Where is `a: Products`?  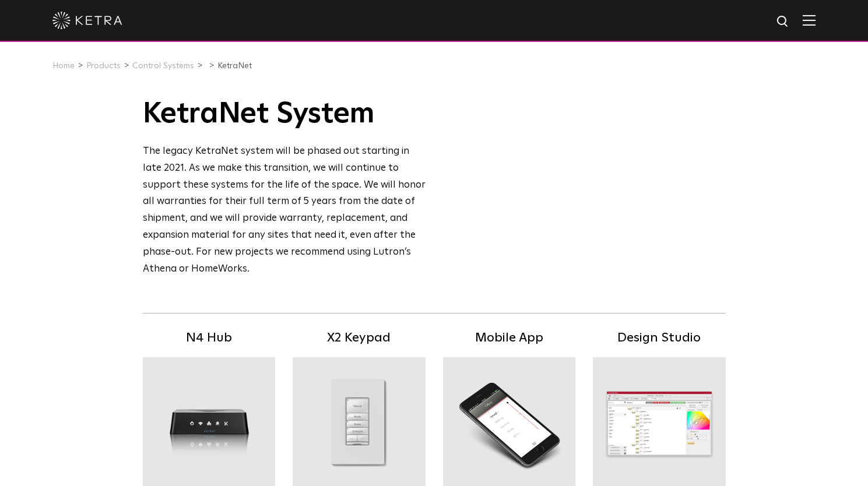 a: Products is located at coordinates (103, 66).